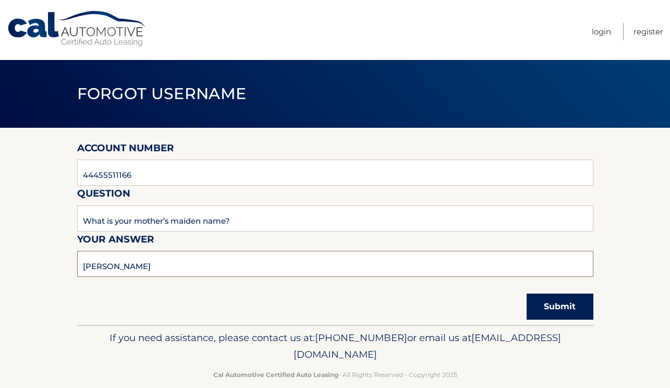  I want to click on button: Submit, so click(560, 306).